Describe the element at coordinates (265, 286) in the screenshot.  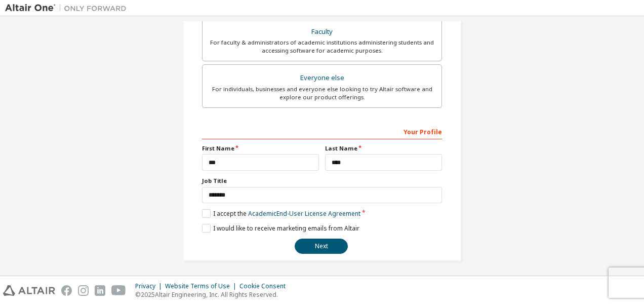
I see `div: Cookie Consent` at that location.